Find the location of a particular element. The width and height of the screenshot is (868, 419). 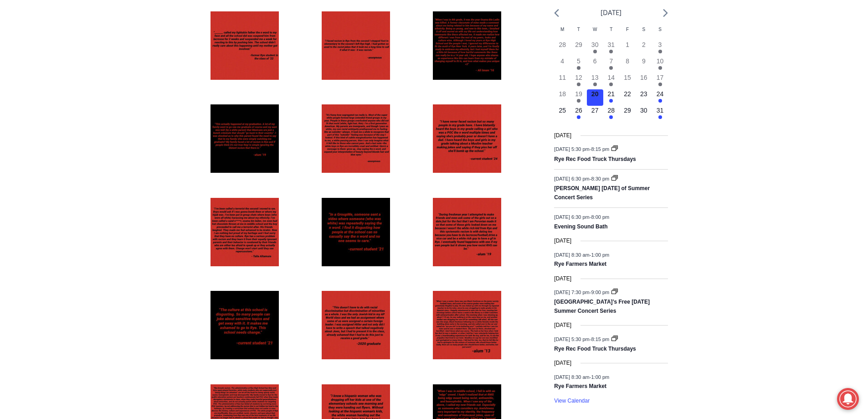

time: 5 is located at coordinates (579, 61).